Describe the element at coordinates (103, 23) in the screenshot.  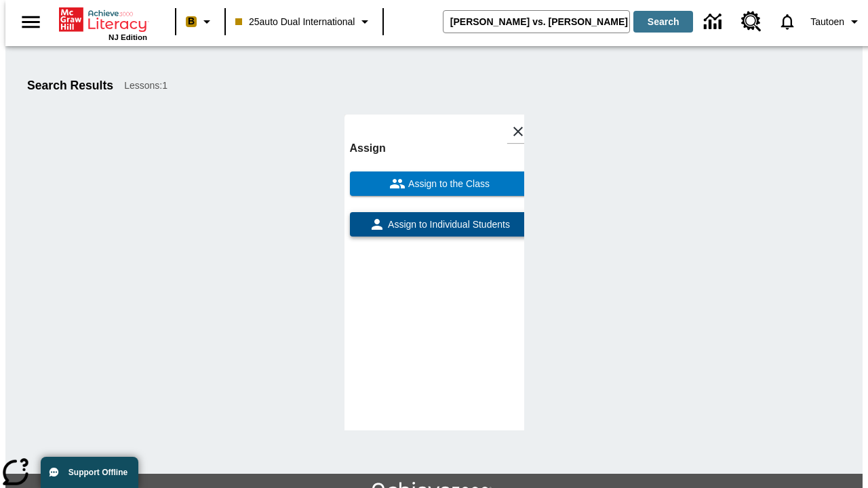
I see `div: Home` at that location.